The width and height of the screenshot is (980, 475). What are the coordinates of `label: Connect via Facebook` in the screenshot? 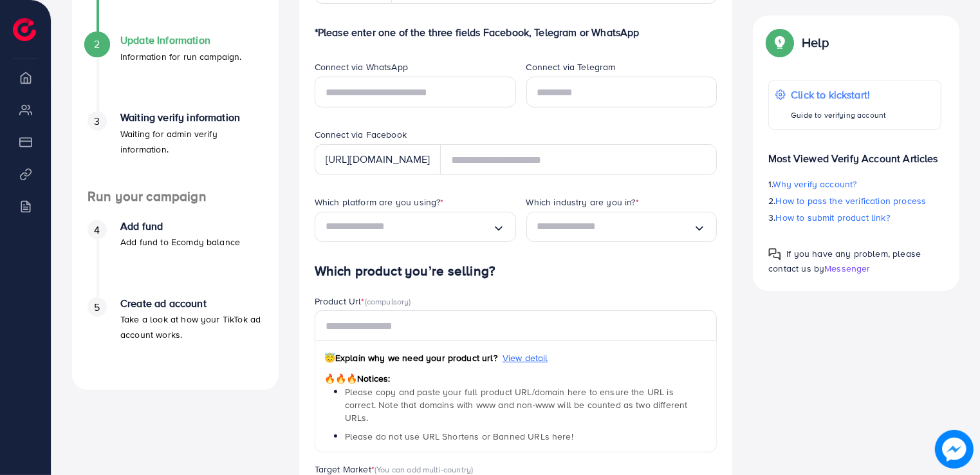 It's located at (360, 135).